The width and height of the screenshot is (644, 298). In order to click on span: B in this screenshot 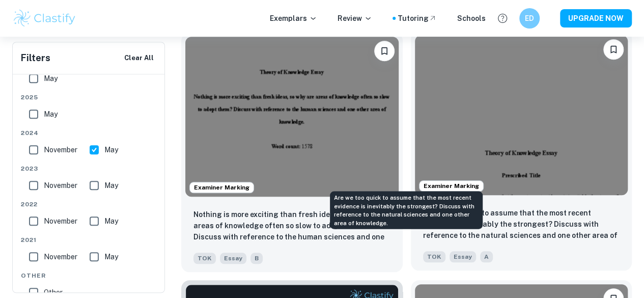, I will do `click(257, 258)`.